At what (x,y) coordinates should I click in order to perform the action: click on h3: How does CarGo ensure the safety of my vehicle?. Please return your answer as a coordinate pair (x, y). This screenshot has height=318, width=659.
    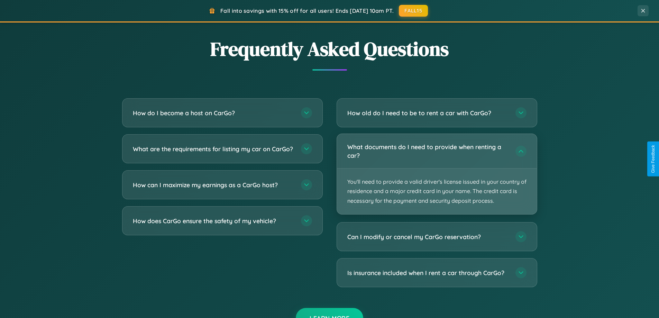
    Looking at the image, I should click on (213, 221).